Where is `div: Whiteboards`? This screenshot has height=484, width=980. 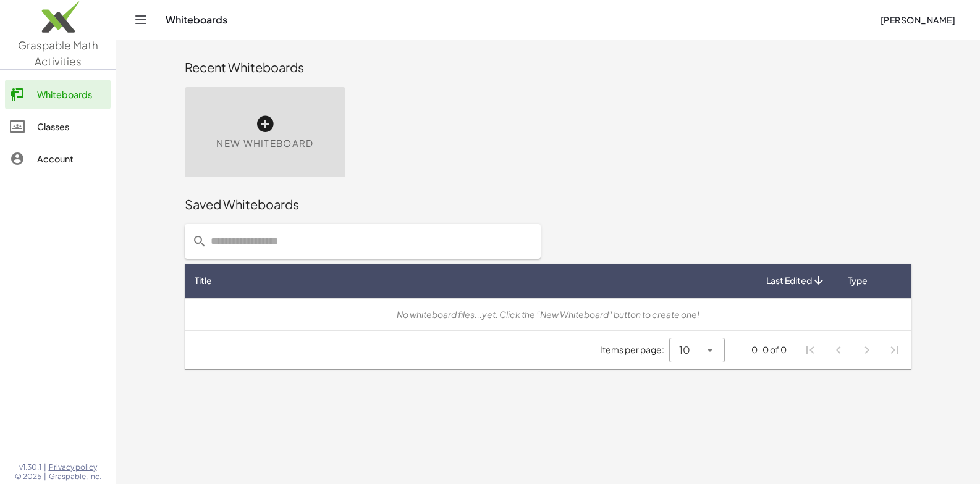 div: Whiteboards is located at coordinates (71, 94).